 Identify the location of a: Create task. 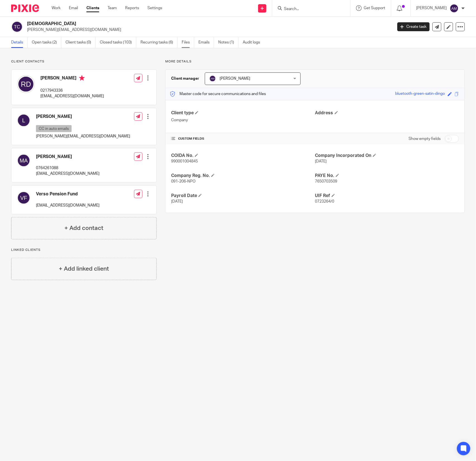
(414, 26).